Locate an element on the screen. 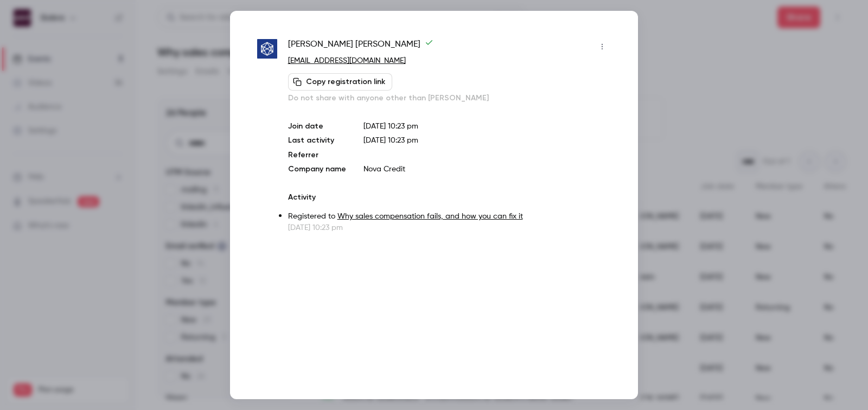 The height and width of the screenshot is (410, 868). p: Referrer is located at coordinates (317, 155).